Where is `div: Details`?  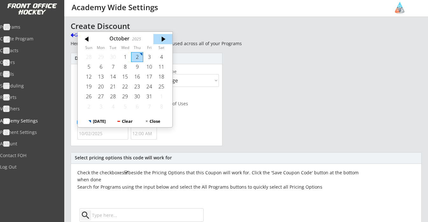
div: Details is located at coordinates (146, 58).